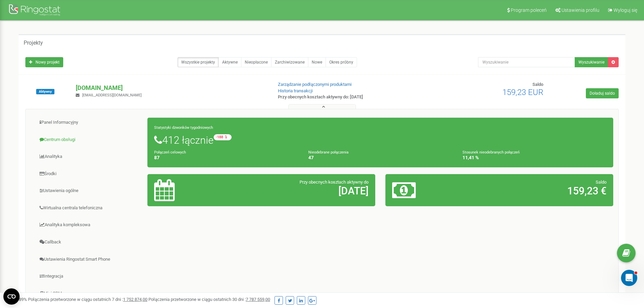  Describe the element at coordinates (33, 43) in the screenshot. I see `h5: Projekty` at that location.